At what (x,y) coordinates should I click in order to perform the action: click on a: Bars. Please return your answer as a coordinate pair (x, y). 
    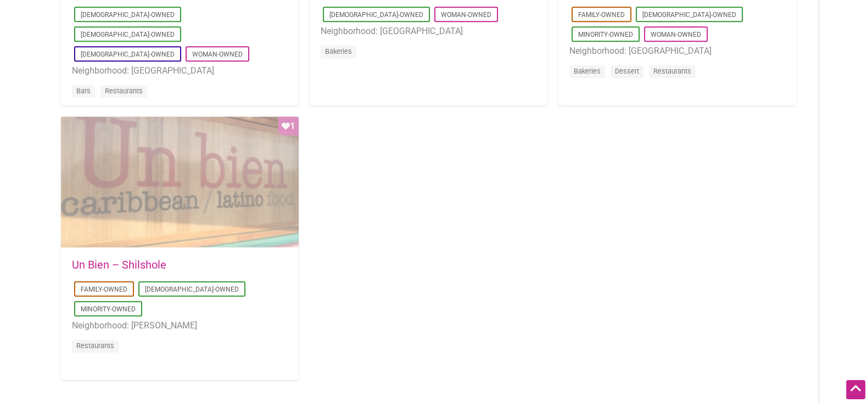
    Looking at the image, I should click on (84, 90).